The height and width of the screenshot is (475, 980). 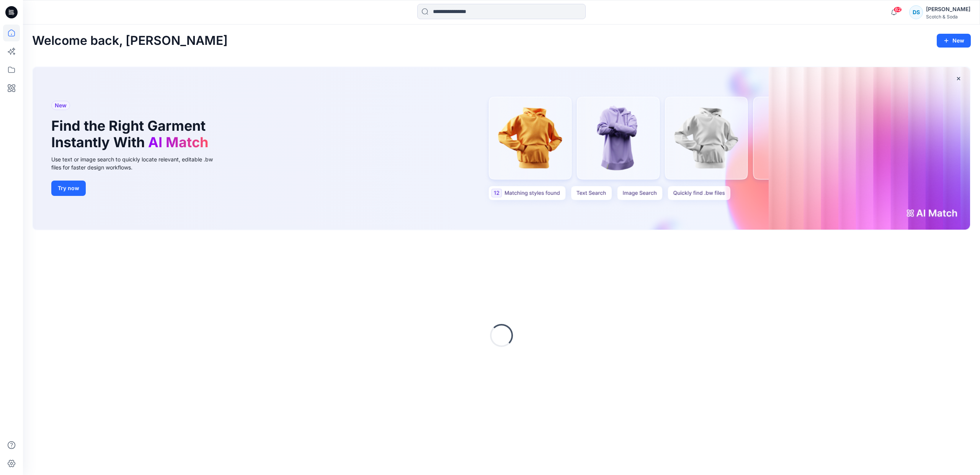 What do you see at coordinates (916, 12) in the screenshot?
I see `div: DS` at bounding box center [916, 12].